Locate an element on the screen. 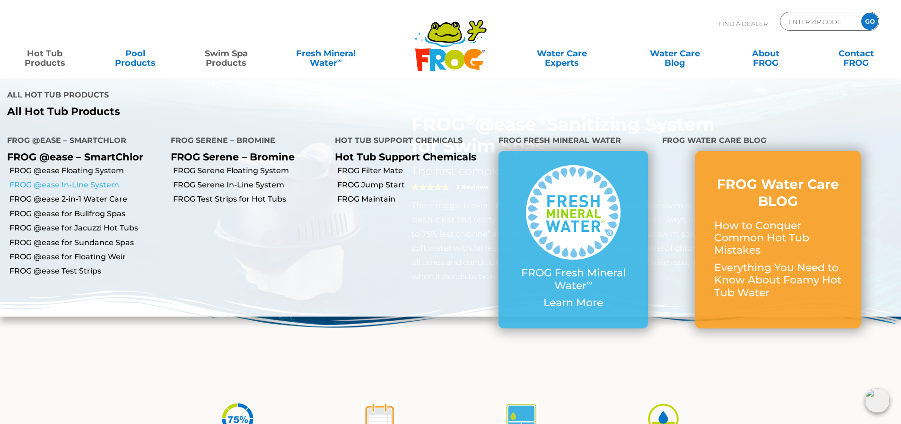 This screenshot has height=424, width=901. h4: FROG Serene – Bromine is located at coordinates (245, 141).